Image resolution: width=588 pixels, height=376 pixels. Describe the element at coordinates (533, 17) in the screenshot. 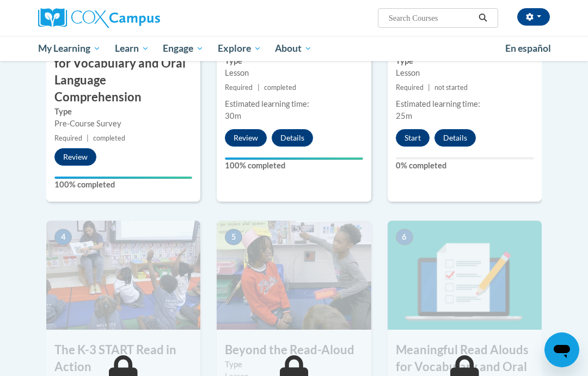

I see `button: Account Settings` at that location.